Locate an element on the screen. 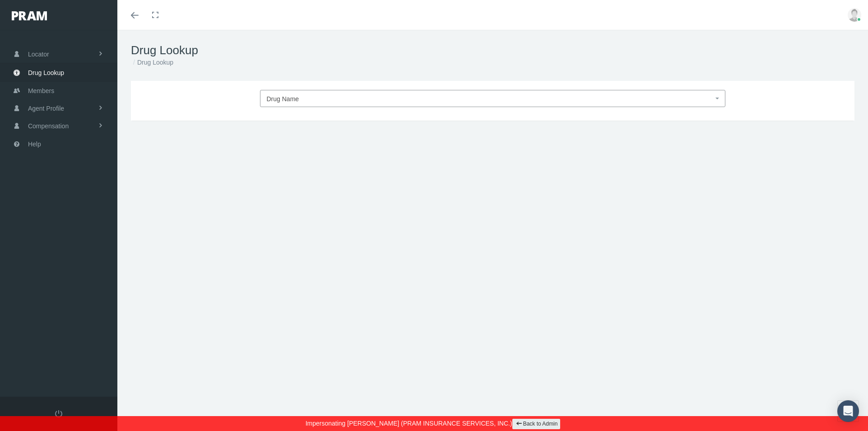  span: Drug Lookup is located at coordinates (46, 73).